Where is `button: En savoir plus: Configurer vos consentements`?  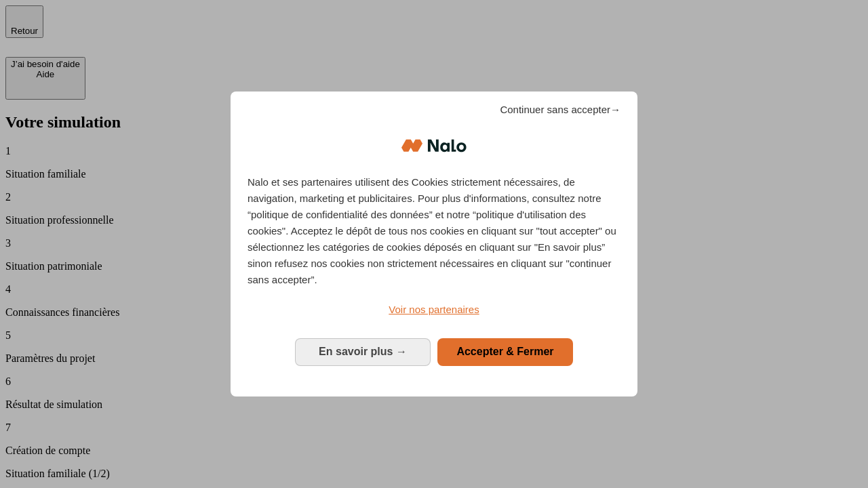
button: En savoir plus: Configurer vos consentements is located at coordinates (362, 351).